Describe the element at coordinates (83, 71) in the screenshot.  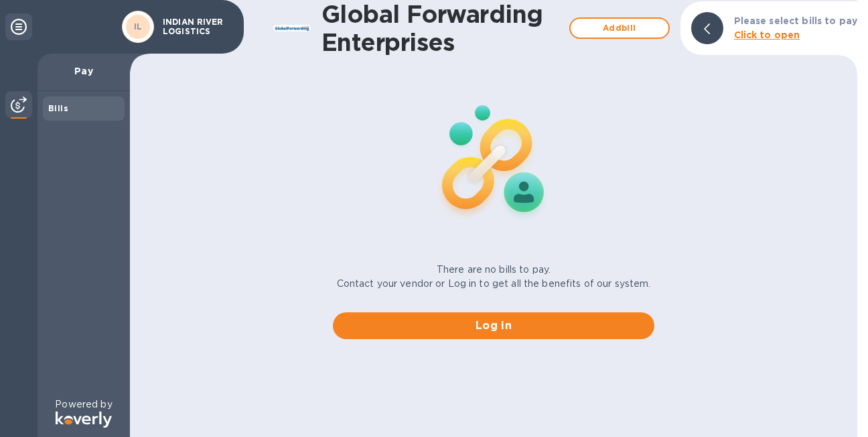
I see `p: Pay` at that location.